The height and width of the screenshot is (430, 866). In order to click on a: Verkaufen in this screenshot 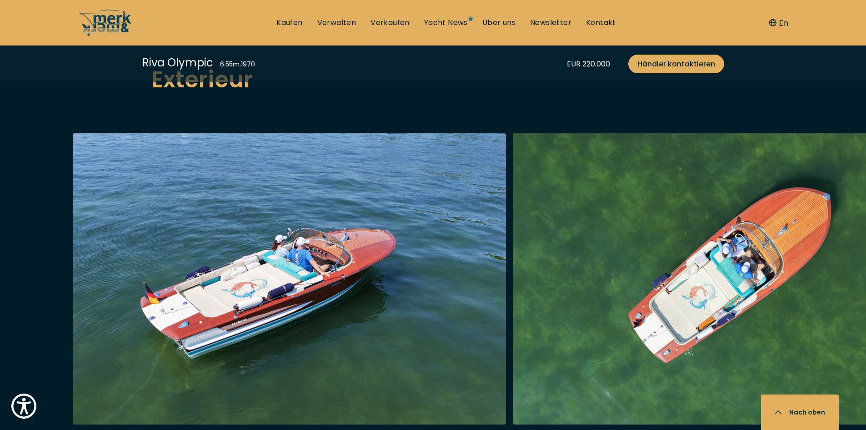, I will do `click(390, 23)`.